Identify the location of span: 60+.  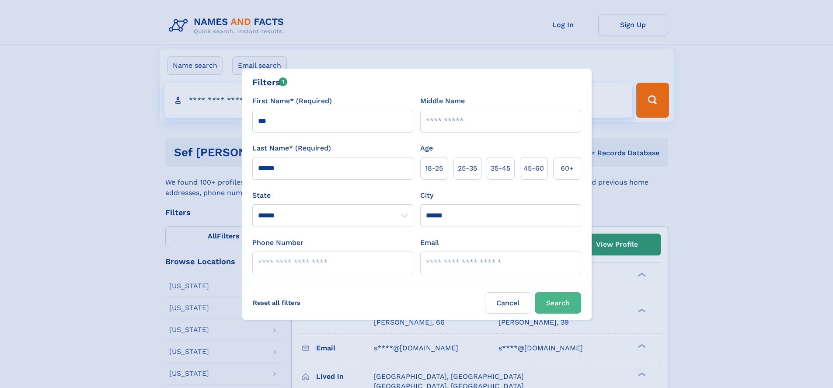
(567, 168).